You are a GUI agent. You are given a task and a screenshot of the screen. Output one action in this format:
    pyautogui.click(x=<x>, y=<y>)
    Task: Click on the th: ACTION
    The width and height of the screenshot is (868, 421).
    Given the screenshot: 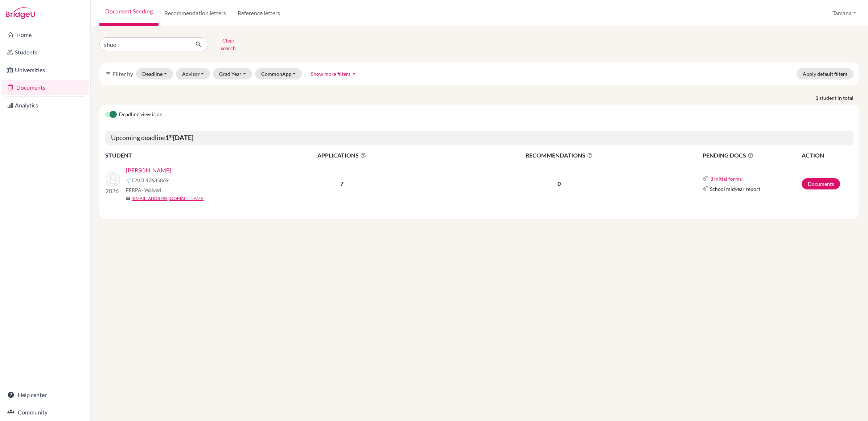 What is the action you would take?
    pyautogui.click(x=827, y=156)
    